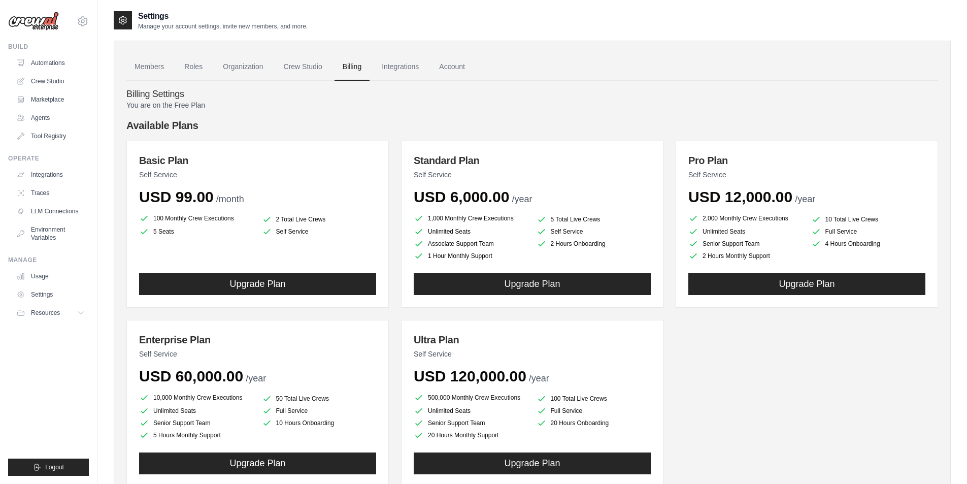 The height and width of the screenshot is (484, 967). What do you see at coordinates (352, 67) in the screenshot?
I see `a: Billing` at bounding box center [352, 67].